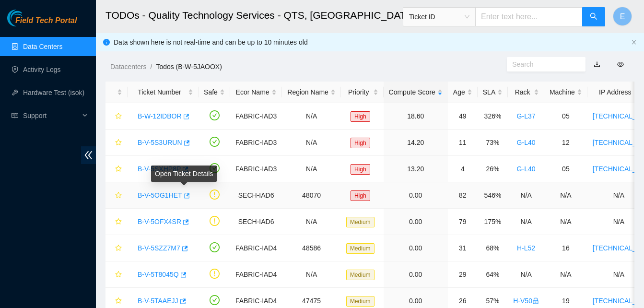  What do you see at coordinates (312, 195) in the screenshot?
I see `td: 48070` at bounding box center [312, 195].